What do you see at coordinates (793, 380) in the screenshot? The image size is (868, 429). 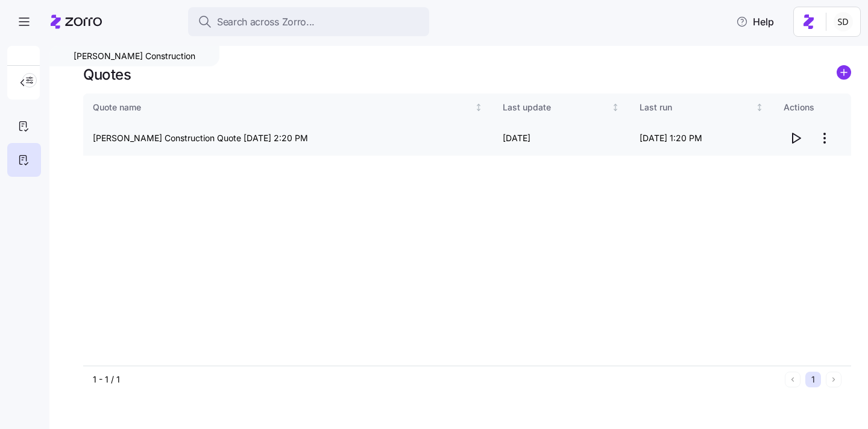 I see `button: Previous page` at bounding box center [793, 380].